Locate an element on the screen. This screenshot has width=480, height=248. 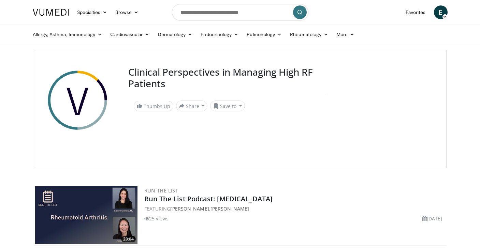
a: Rheumatology is located at coordinates (309, 34).